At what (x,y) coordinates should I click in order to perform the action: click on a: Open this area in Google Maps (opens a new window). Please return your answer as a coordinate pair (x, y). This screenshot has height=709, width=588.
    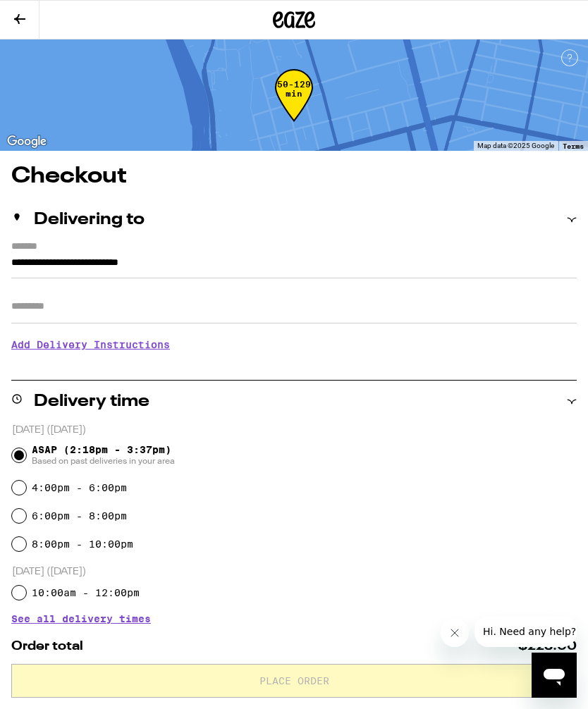
    Looking at the image, I should click on (27, 142).